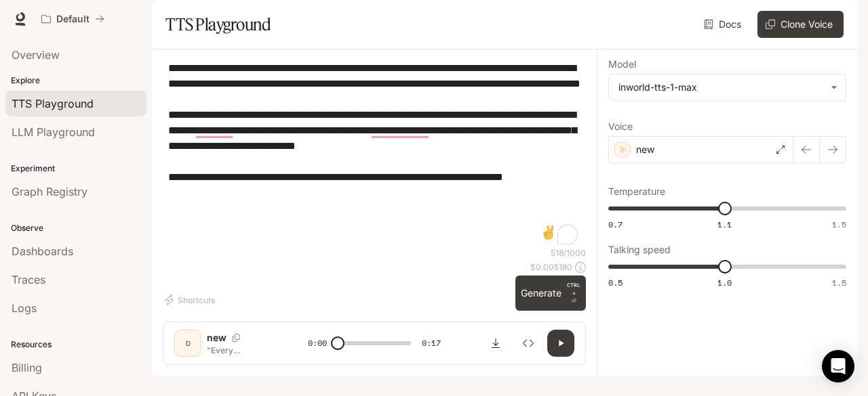 Image resolution: width=868 pixels, height=396 pixels. Describe the element at coordinates (838, 367) in the screenshot. I see `div: Open Intercom Messenger` at that location.